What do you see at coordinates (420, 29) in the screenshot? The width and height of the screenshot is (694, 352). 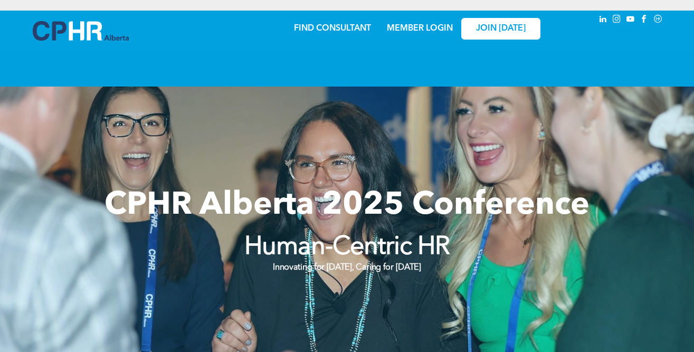 I see `a: MEMBER LOGIN` at bounding box center [420, 29].